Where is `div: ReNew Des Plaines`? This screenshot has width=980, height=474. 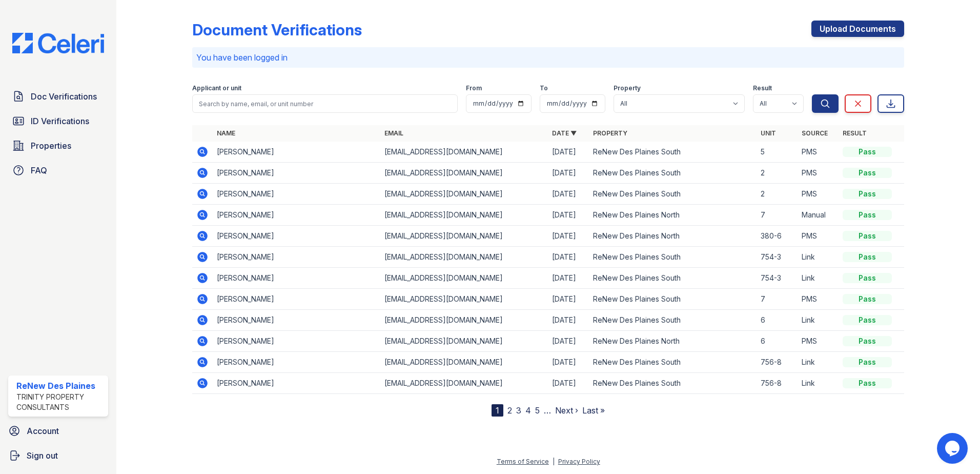
div: ReNew Des Plaines is located at coordinates (60, 386).